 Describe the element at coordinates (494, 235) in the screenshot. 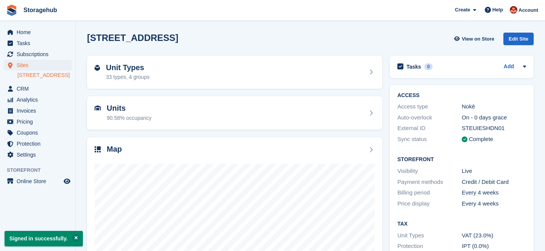

I see `div: VAT (23.0%)` at that location.